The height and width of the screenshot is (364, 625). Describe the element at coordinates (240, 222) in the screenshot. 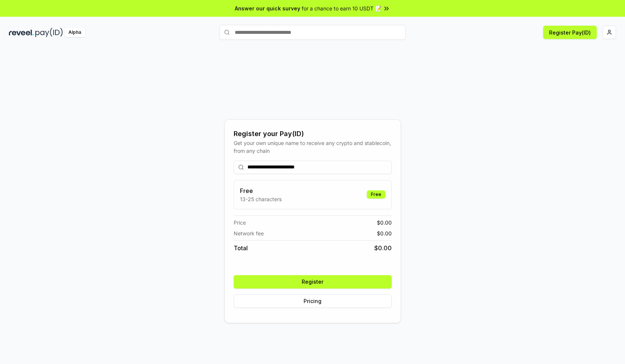

I see `span: Price` at that location.